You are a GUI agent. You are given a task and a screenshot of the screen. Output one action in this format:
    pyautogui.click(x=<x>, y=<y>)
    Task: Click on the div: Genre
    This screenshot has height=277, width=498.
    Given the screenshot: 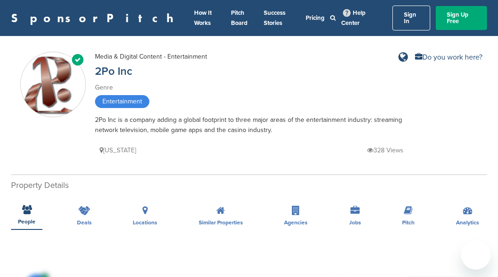 What is the action you would take?
    pyautogui.click(x=256, y=88)
    